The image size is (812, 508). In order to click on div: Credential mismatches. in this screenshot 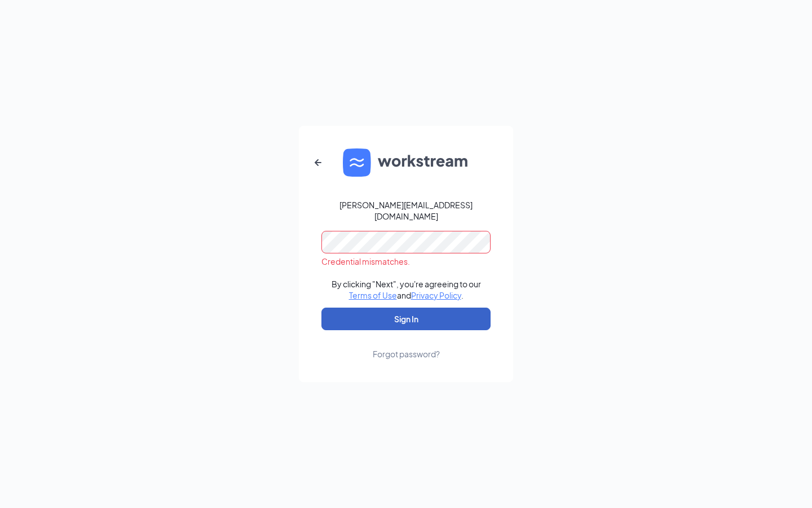, I will do `click(406, 261)`.